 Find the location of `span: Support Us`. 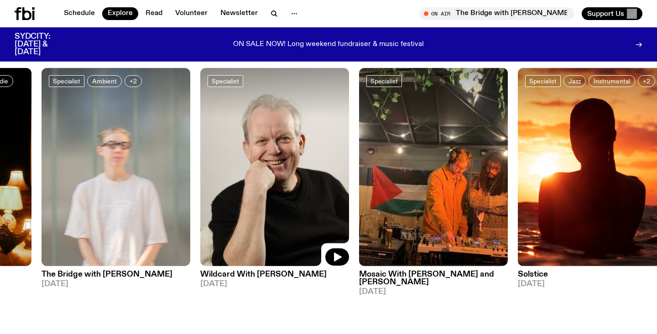

span: Support Us is located at coordinates (605, 14).